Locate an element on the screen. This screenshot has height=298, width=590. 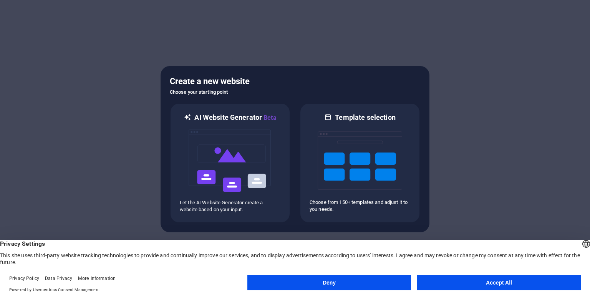
h5: Create a new website is located at coordinates (295, 81).